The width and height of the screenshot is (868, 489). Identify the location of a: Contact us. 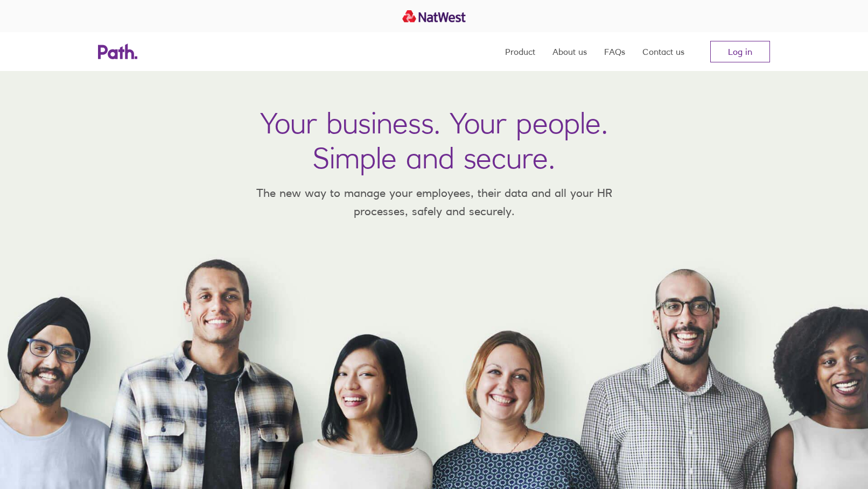
(664, 51).